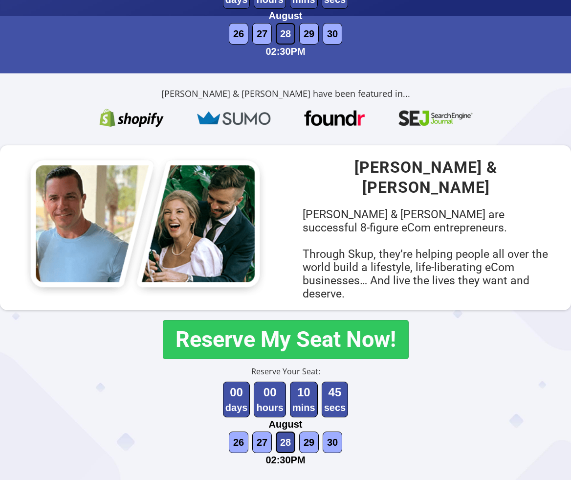 The height and width of the screenshot is (480, 571). What do you see at coordinates (285, 371) in the screenshot?
I see `div: Reserve Your Seat:` at bounding box center [285, 371].